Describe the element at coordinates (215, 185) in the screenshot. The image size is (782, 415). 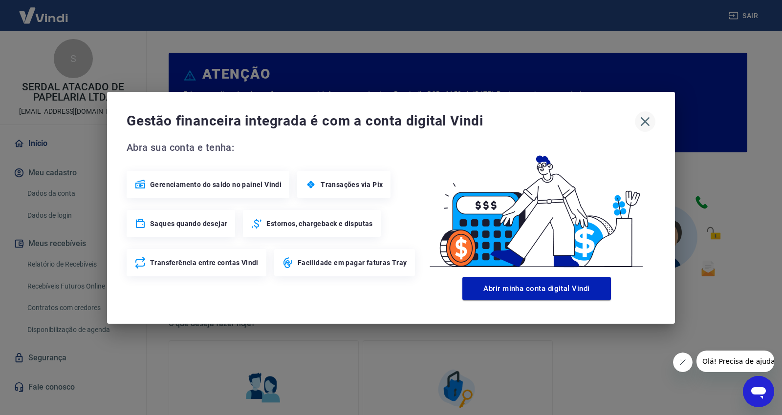
I see `span: Gerenciamento do saldo no painel Vindi` at that location.